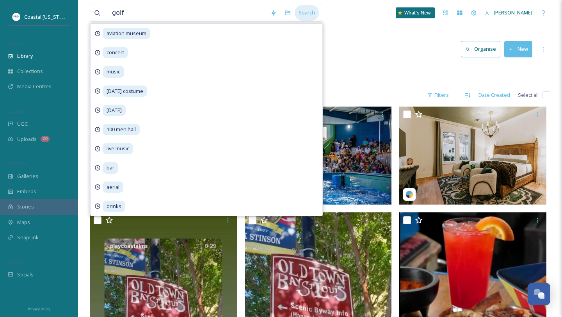 The image size is (562, 317). What do you see at coordinates (34, 86) in the screenshot?
I see `span: Media Centres` at bounding box center [34, 86].